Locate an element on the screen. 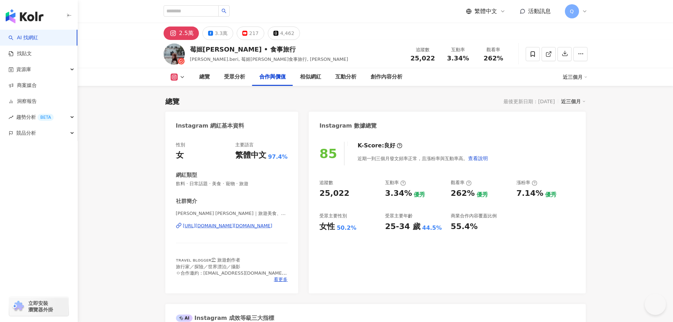  span: 看更多 is located at coordinates (281, 280).